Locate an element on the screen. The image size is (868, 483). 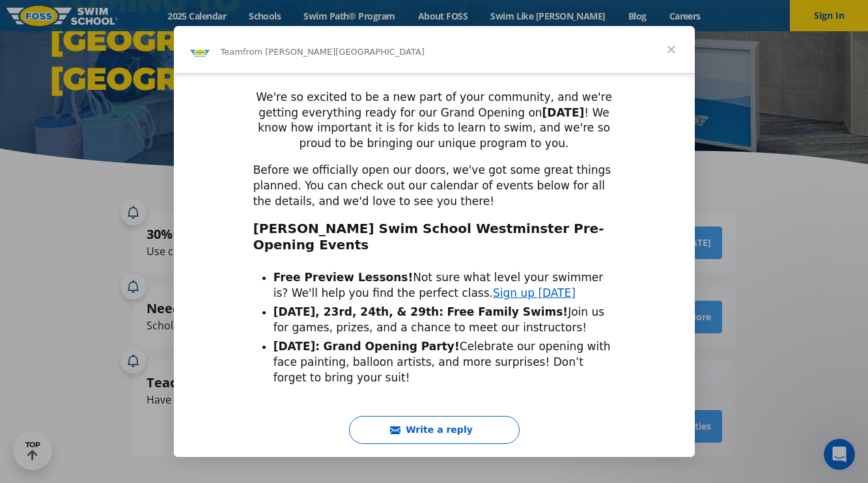
b: Free Preview Lessons! is located at coordinates (343, 278).